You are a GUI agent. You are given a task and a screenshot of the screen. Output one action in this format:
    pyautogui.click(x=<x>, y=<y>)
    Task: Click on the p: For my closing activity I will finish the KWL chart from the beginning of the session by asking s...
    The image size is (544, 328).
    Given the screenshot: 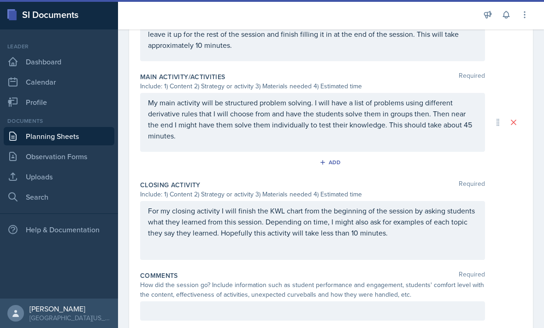 What is the action you would take?
    pyautogui.click(x=312, y=222)
    